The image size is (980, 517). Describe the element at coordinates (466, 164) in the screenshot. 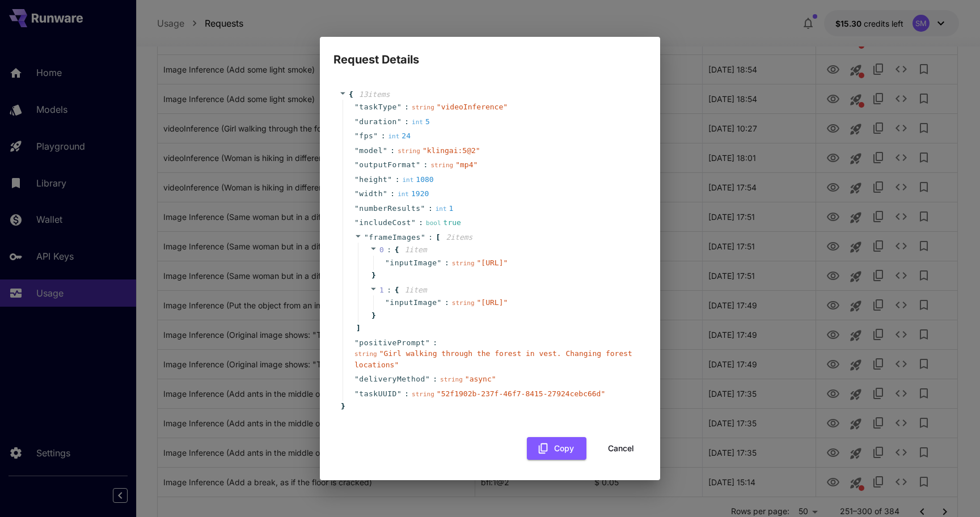

I see `span: " mp4 "` at that location.